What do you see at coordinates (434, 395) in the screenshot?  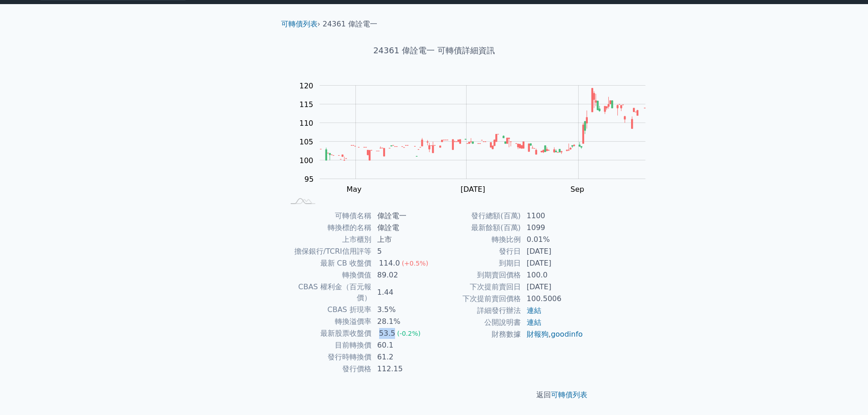 I see `p: 返回` at bounding box center [434, 395].